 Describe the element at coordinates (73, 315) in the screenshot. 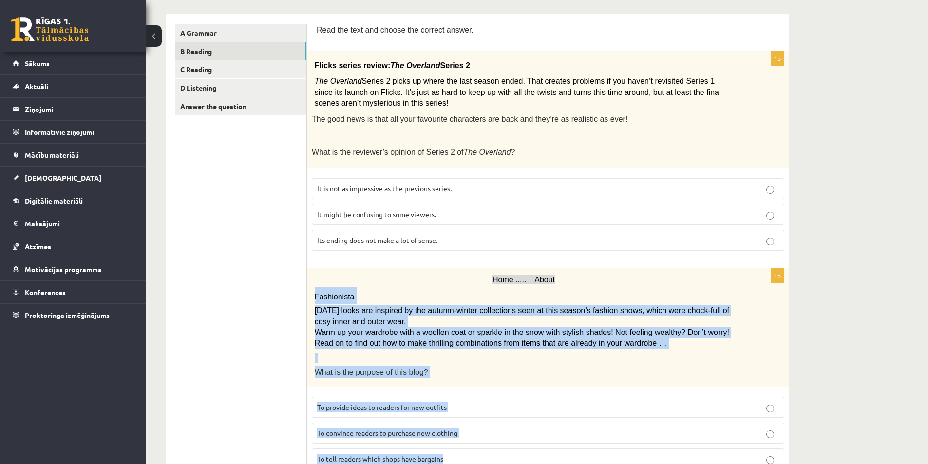

I see `a: Proktoringa izmēģinājums` at that location.